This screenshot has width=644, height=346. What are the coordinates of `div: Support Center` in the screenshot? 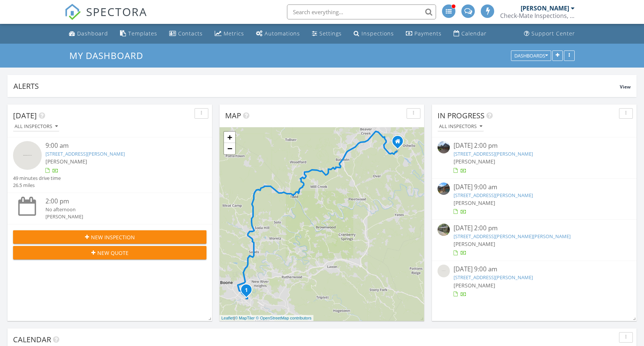 It's located at (553, 33).